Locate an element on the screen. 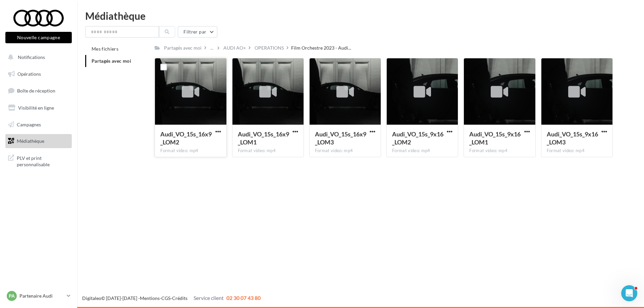 This screenshot has height=308, width=644. button: Nouvelle campagne is located at coordinates (39, 37).